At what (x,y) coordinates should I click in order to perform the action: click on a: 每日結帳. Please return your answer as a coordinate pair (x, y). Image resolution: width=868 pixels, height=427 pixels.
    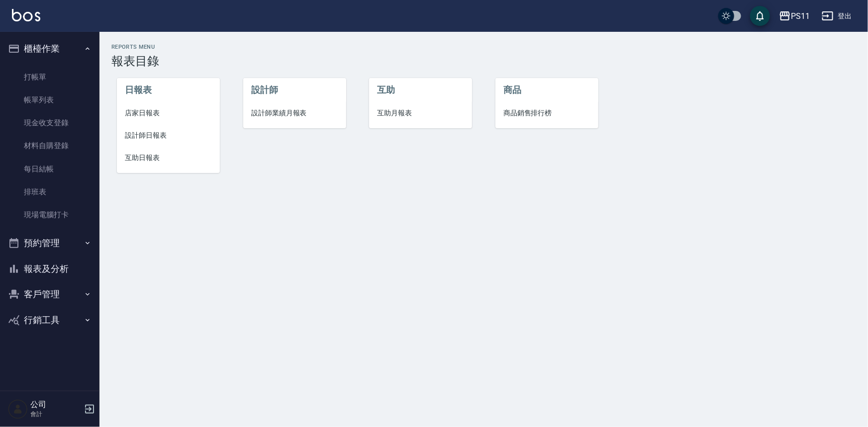
    Looking at the image, I should click on (50, 169).